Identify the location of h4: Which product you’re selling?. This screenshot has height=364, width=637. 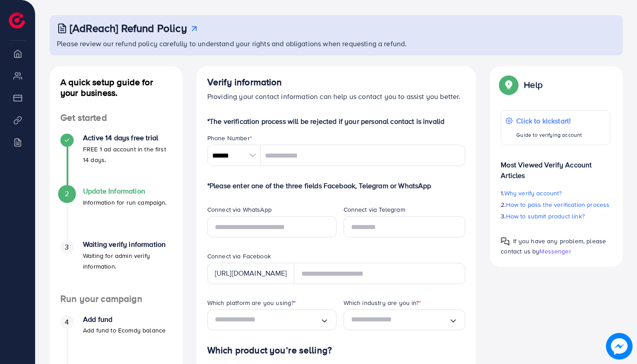
(336, 350).